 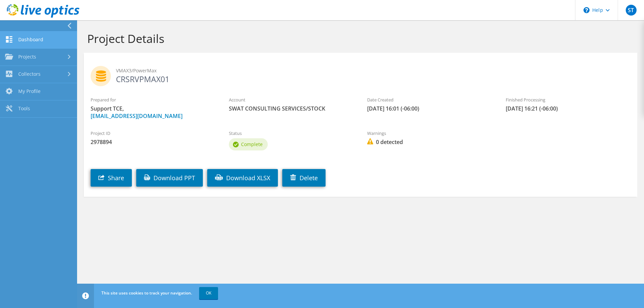 I want to click on svg: \n, so click(x=586, y=10).